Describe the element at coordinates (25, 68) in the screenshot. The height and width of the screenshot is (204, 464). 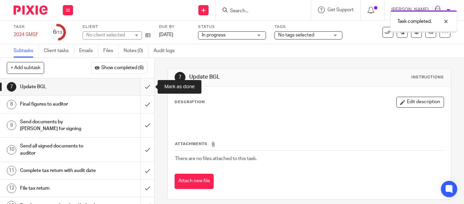
I see `button: + Add subtask` at that location.